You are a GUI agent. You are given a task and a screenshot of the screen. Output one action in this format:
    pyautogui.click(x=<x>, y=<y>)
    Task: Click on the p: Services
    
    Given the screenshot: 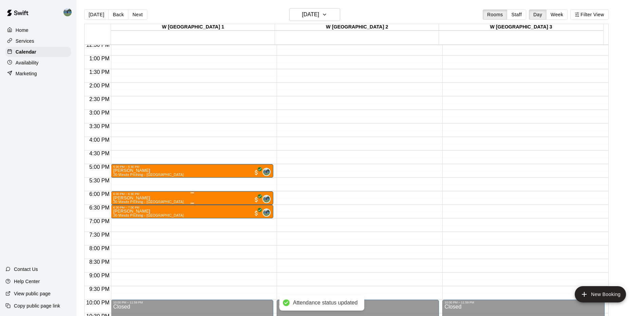 What is the action you would take?
    pyautogui.click(x=25, y=41)
    